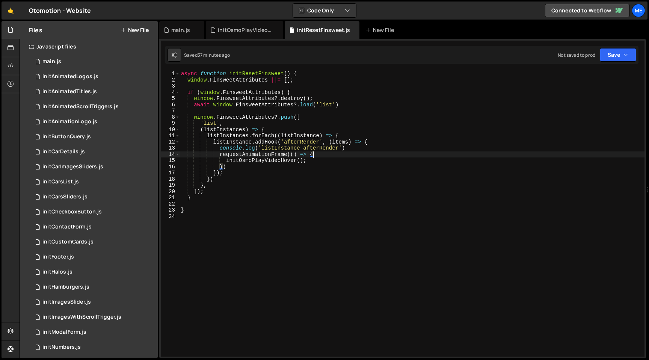  I want to click on div: 12084/42581.js, so click(93, 77).